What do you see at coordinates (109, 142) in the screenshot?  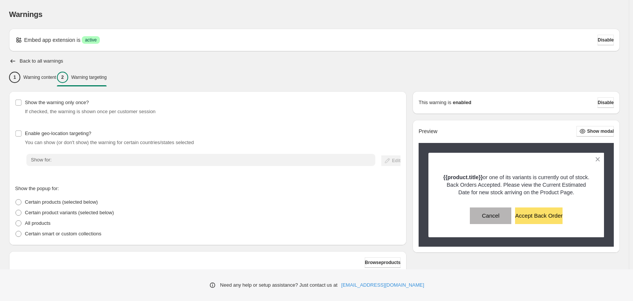 I see `span: You can show (or don't show) the warning for certain countries/states selected` at bounding box center [109, 142].